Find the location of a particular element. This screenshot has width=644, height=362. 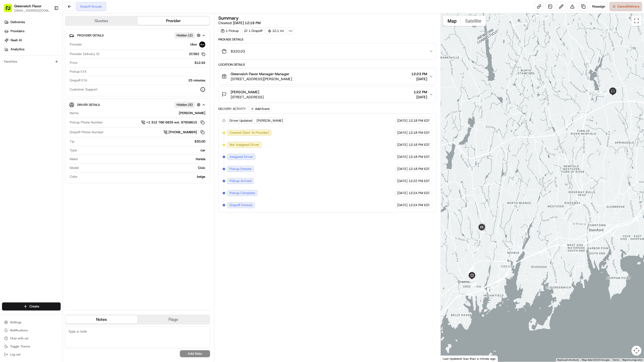

span: Pickup Complete is located at coordinates (242, 193).